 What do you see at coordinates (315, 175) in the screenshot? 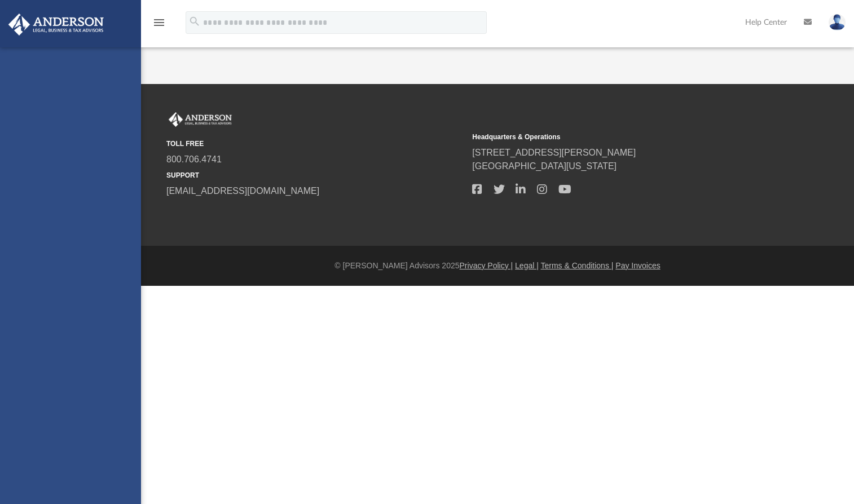
I see `small: SUPPORT` at bounding box center [315, 175].